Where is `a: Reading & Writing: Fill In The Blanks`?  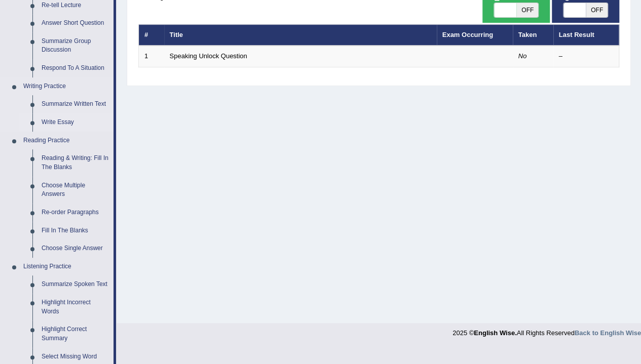 a: Reading & Writing: Fill In The Blanks is located at coordinates (75, 162).